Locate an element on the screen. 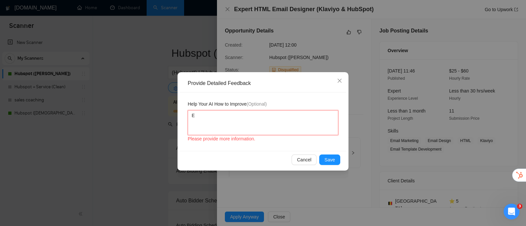 The height and width of the screenshot is (226, 526). span: Save is located at coordinates (330, 160).